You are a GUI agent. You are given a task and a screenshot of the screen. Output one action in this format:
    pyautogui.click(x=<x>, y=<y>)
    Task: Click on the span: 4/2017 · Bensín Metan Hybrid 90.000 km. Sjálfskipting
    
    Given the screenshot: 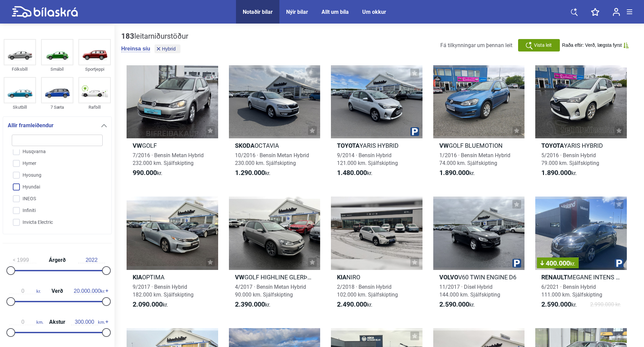 What is the action you would take?
    pyautogui.click(x=271, y=291)
    